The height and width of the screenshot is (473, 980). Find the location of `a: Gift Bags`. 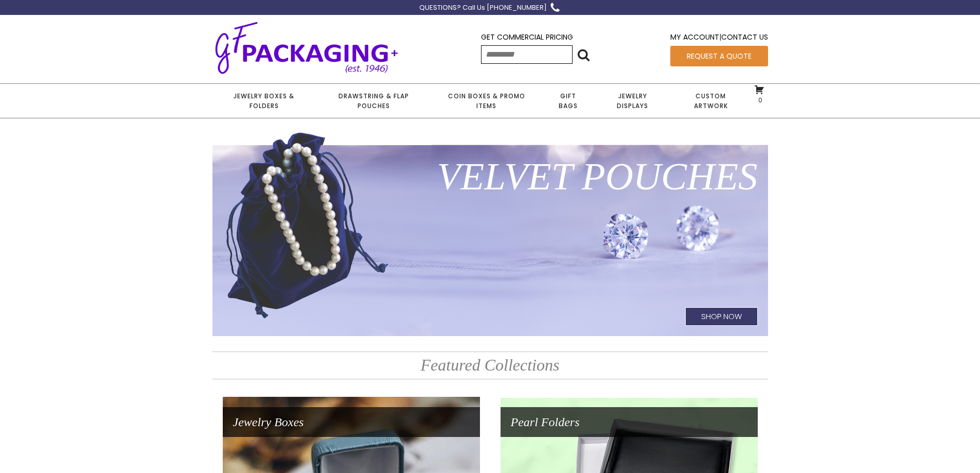

a: Gift Bags is located at coordinates (568, 101).